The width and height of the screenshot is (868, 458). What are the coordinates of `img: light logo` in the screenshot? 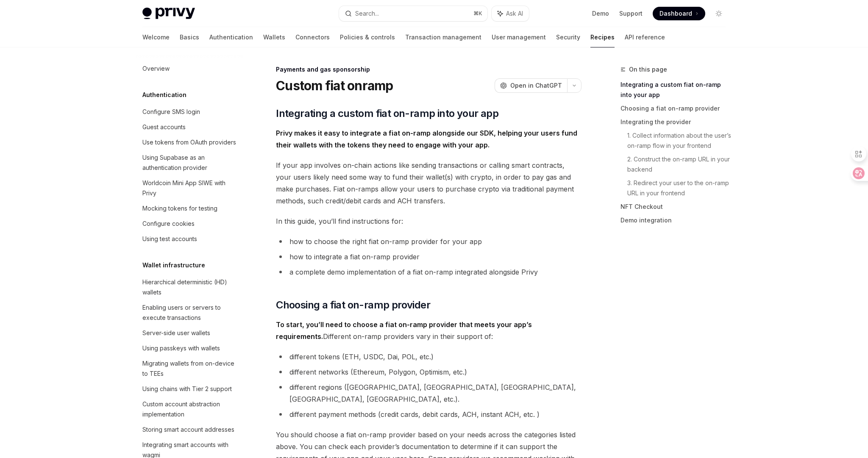 It's located at (169, 13).